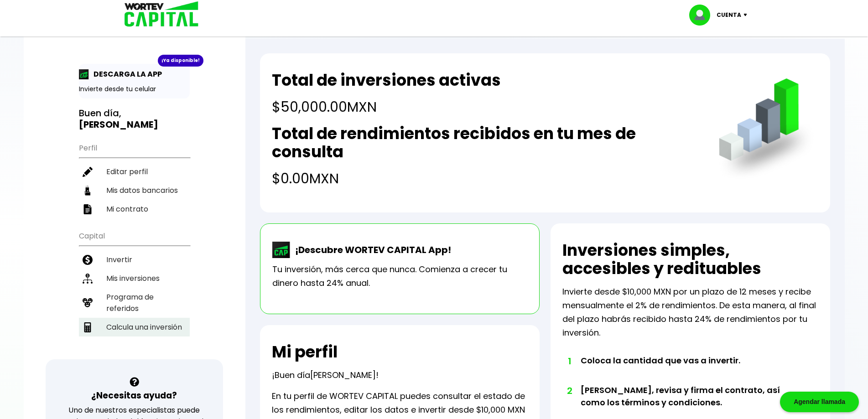  What do you see at coordinates (387, 80) in the screenshot?
I see `h2: Total de inversiones activas` at bounding box center [387, 80].